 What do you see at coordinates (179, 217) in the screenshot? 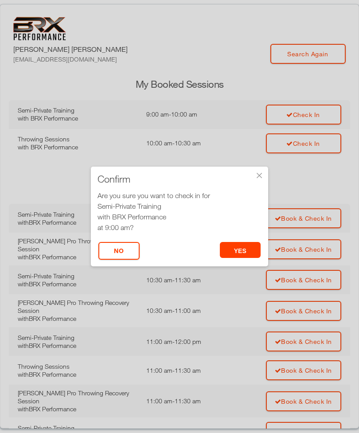
I see `div: with BRX Performance` at bounding box center [179, 217].